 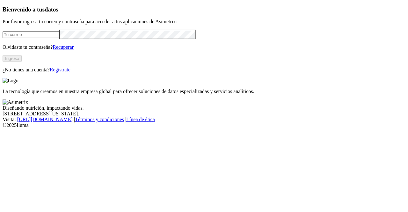 What do you see at coordinates (51, 9) in the screenshot?
I see `span: datos` at bounding box center [51, 9].